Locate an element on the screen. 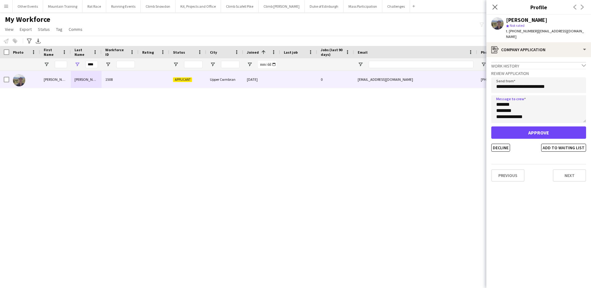 The image size is (591, 288). a: Status is located at coordinates (44, 29).